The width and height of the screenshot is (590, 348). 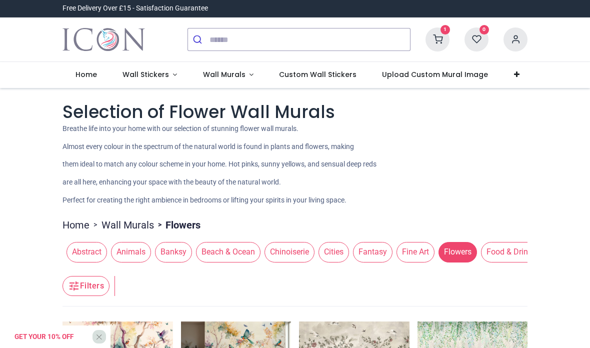 What do you see at coordinates (129, 252) in the screenshot?
I see `button: Animals` at bounding box center [129, 252].